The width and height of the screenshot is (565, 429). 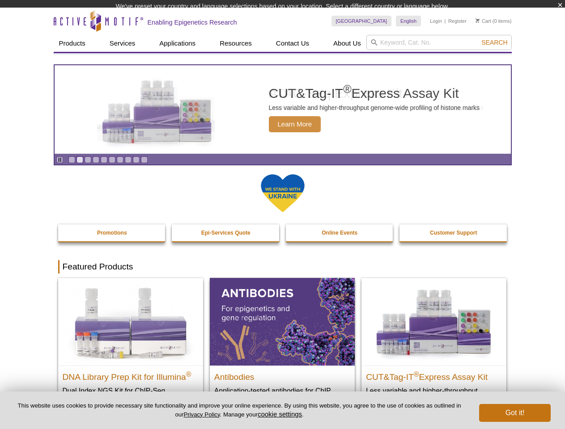 I want to click on a: All Antibodies Antibodies Application-tested antibodies for ChIP, CUT&Tag, and CUT&RUN., so click(x=282, y=346).